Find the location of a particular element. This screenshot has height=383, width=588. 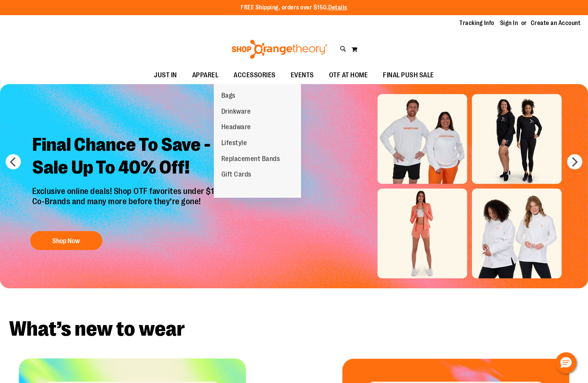

a: Lifestyle is located at coordinates (234, 143).